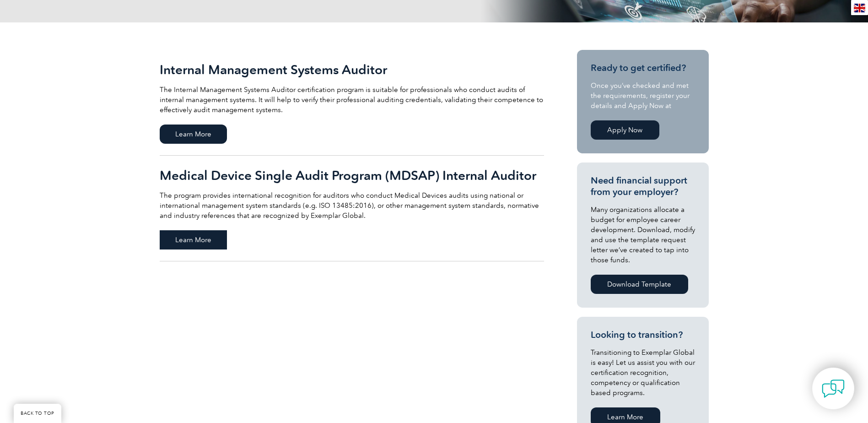  I want to click on p: Once you’ve checked and met the requirements, register your details and Apply Now at, so click(643, 96).